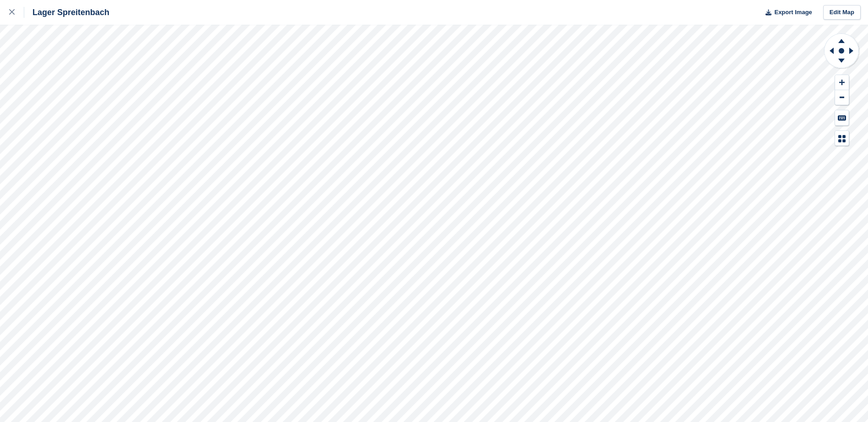  I want to click on a: Edit Map, so click(843, 12).